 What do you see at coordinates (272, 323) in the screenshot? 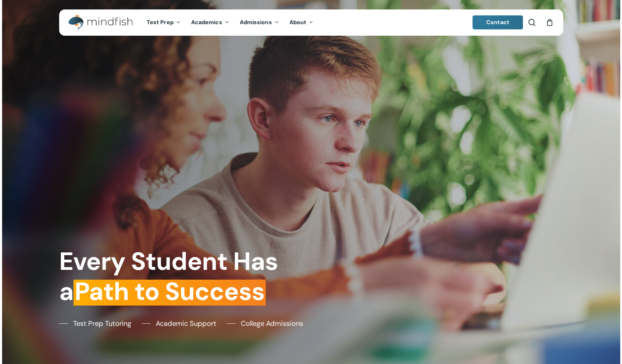
I see `span: College Admissions` at bounding box center [272, 323].